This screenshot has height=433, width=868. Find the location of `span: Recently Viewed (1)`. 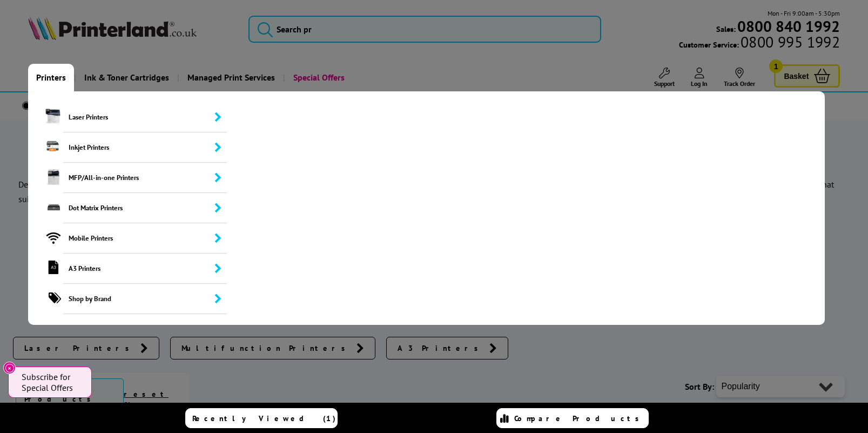

span: Recently Viewed (1) is located at coordinates (264, 418).